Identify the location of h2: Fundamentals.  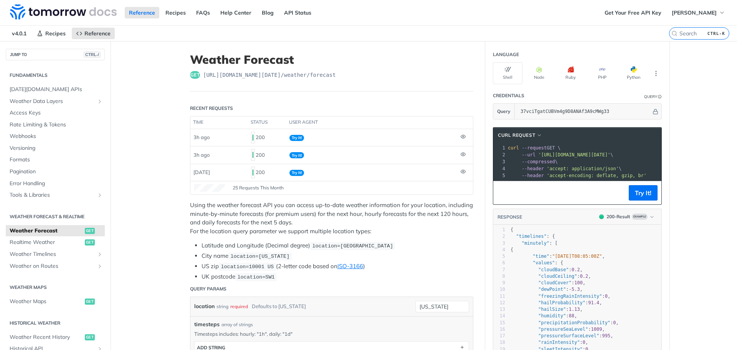
(55, 75).